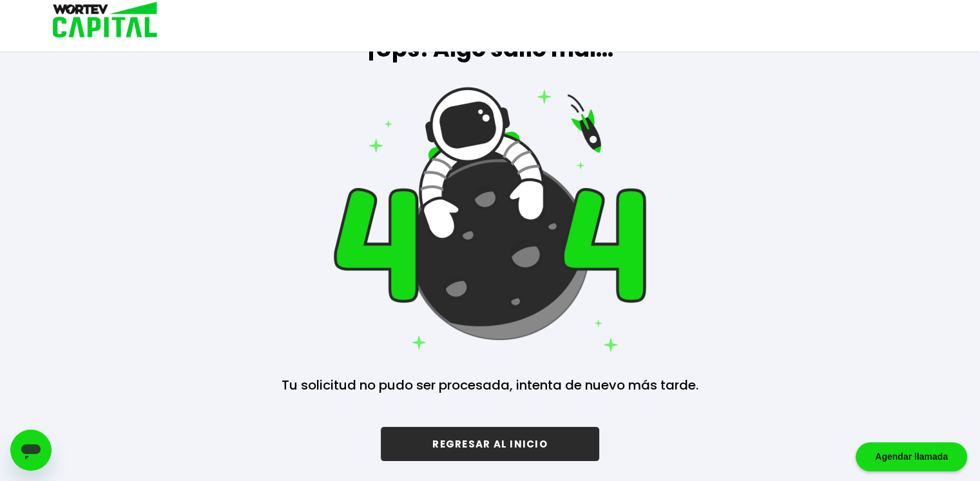  I want to click on h2: ¡Ups! Algo salió mal..., so click(490, 49).